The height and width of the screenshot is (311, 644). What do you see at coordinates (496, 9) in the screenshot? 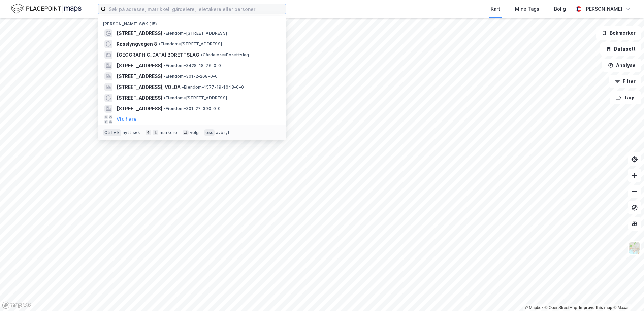
I see `div: Kart` at bounding box center [496, 9].